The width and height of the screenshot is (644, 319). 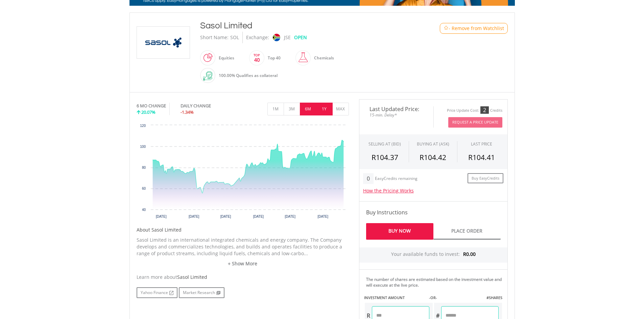 What do you see at coordinates (308, 109) in the screenshot?
I see `button: 6M` at bounding box center [308, 109].